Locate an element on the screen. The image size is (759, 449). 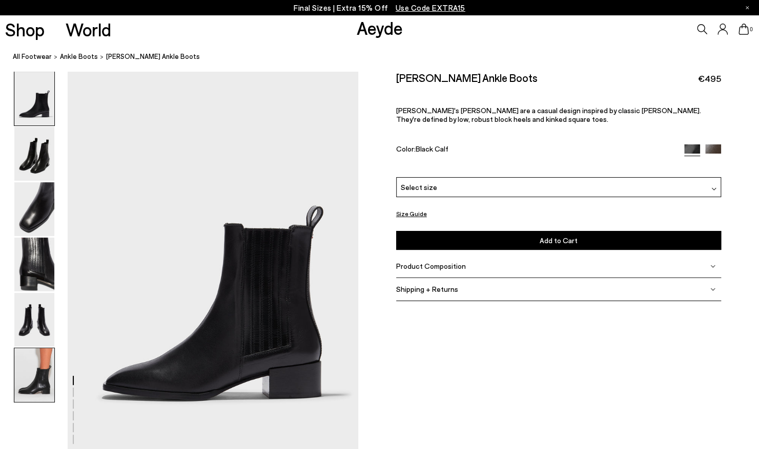
img: Neil Leather Ankle Boots - Image 1 is located at coordinates (34, 98).